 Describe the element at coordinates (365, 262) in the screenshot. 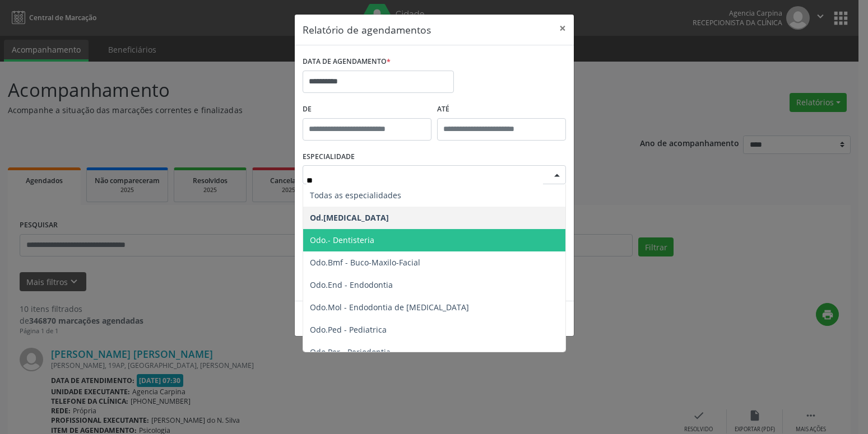

I see `span: Odo.Bmf - Buco-Maxilo-Facial` at that location.